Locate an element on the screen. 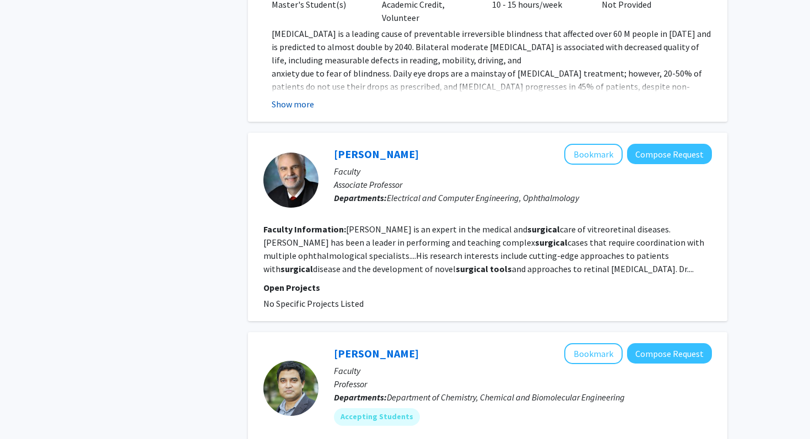 This screenshot has height=439, width=810. button: Add Peter Gehlbach to Bookmarks is located at coordinates (593, 154).